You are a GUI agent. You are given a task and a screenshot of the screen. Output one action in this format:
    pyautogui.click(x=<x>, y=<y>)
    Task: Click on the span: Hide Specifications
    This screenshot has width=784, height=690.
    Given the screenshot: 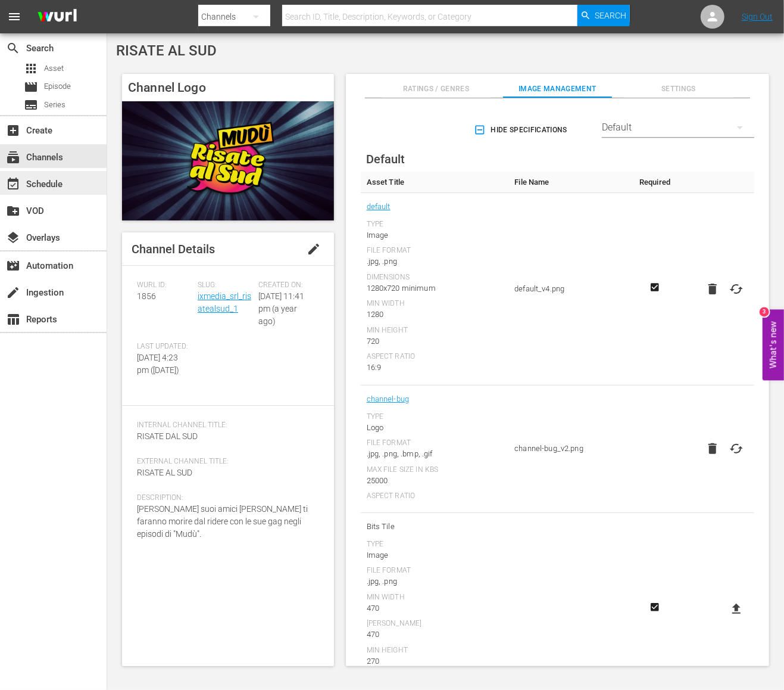 What is the action you would take?
    pyautogui.click(x=522, y=130)
    